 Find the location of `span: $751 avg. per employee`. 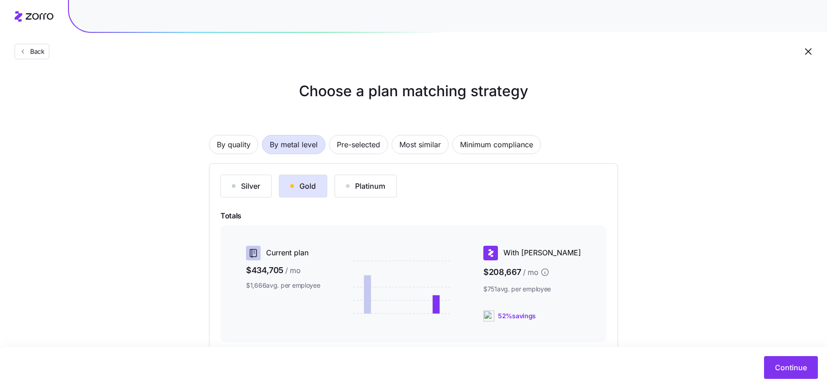

span: $751 avg. per employee is located at coordinates (532, 289).